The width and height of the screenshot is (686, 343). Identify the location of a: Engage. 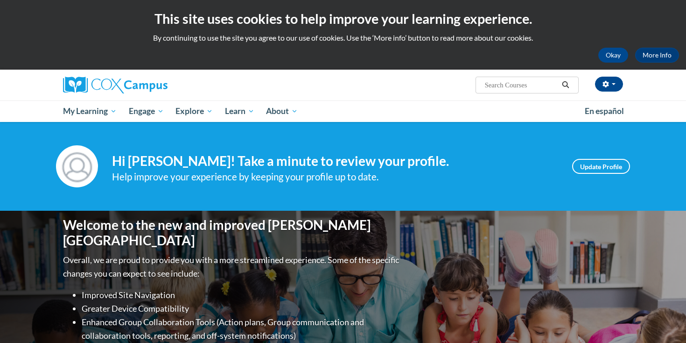
(146, 111).